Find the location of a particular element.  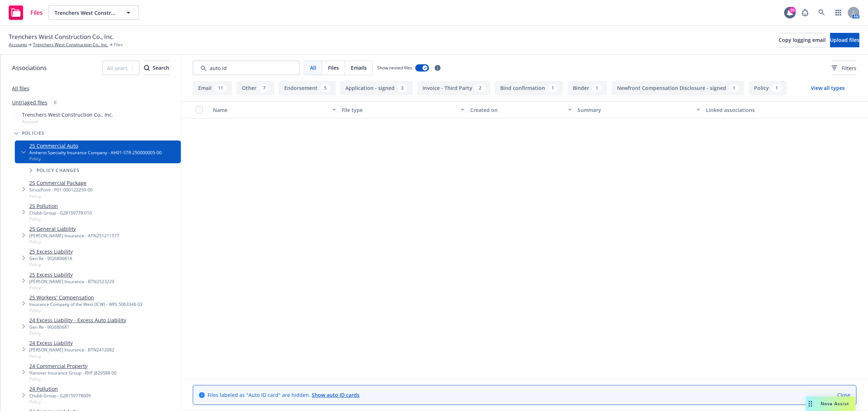

span: Associations is located at coordinates (29, 68).